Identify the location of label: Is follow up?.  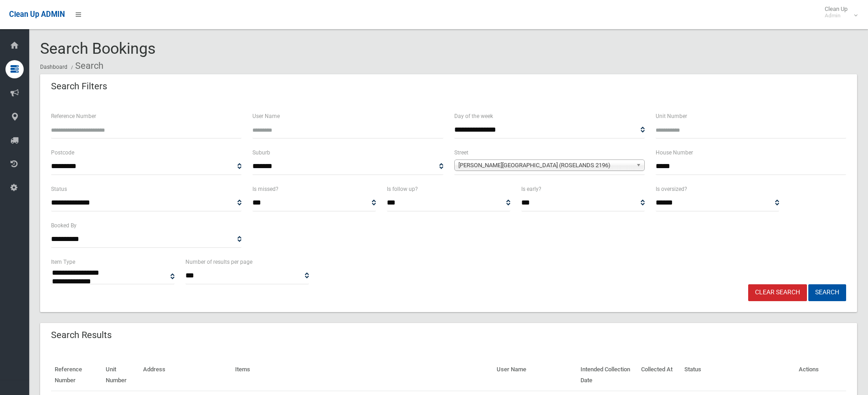
(402, 189).